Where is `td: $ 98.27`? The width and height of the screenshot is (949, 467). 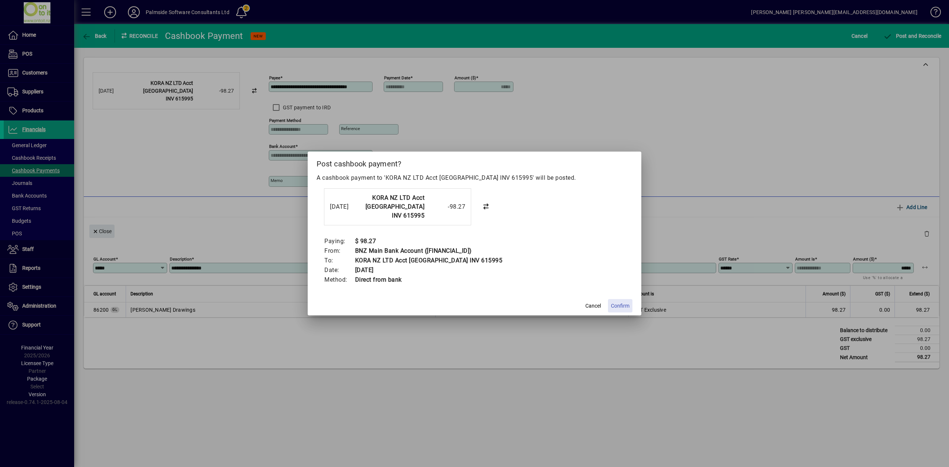 td: $ 98.27 is located at coordinates (429, 241).